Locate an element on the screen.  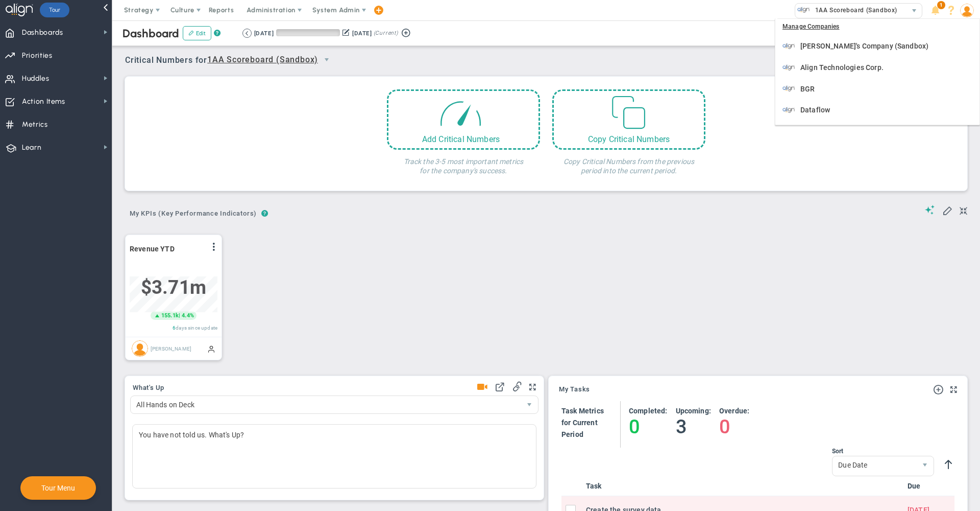
span: Priorities is located at coordinates (37, 56).